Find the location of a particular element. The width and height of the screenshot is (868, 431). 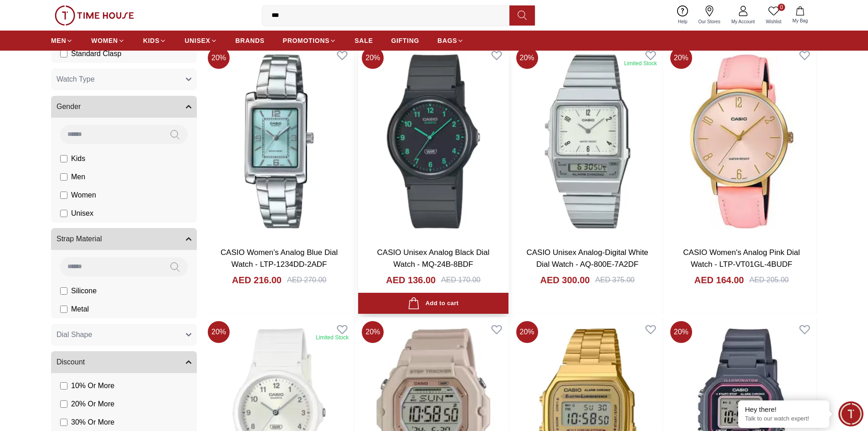

div: Add to cart is located at coordinates (433, 303).